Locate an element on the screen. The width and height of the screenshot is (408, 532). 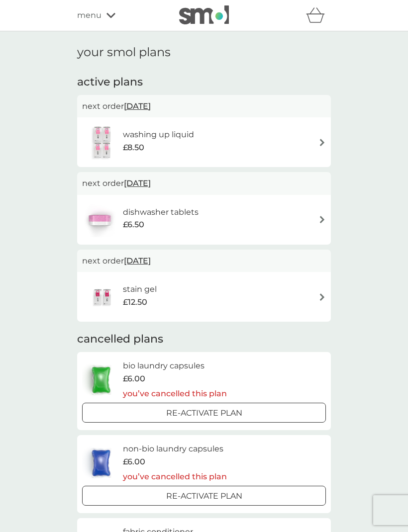
span: menu is located at coordinates (89, 15).